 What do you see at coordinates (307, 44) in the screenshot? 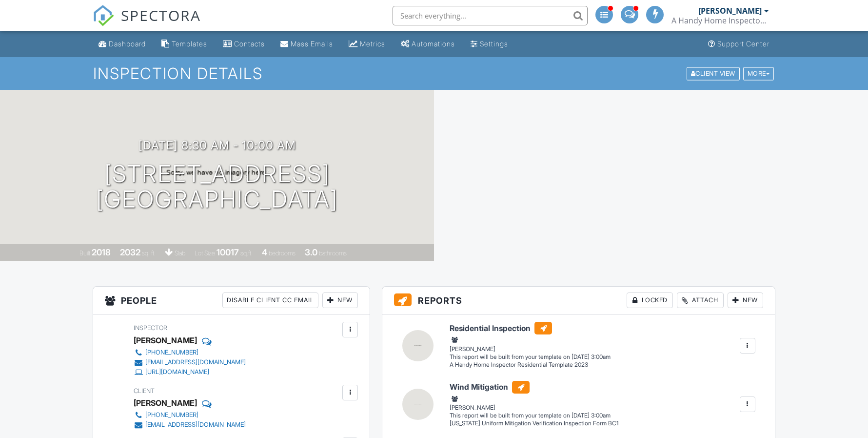
I see `a: Mass Emails` at bounding box center [307, 44].